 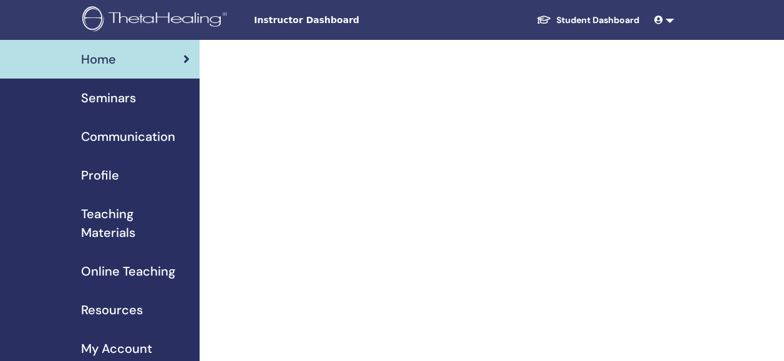 I want to click on span: My Account, so click(x=117, y=348).